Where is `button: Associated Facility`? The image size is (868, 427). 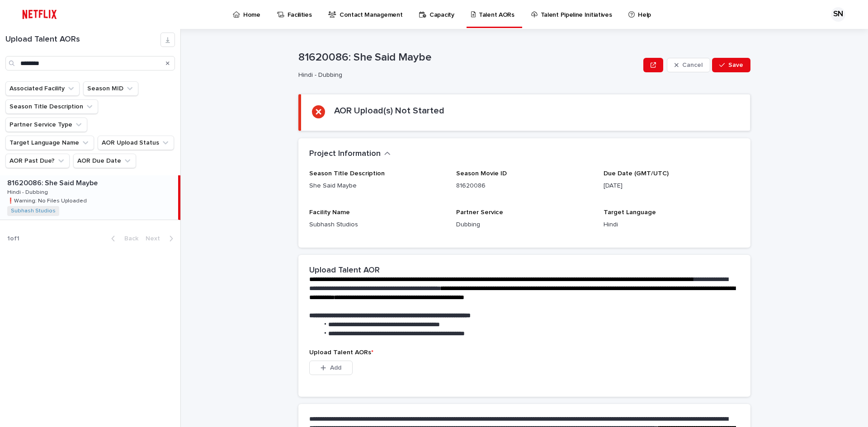
button: Associated Facility is located at coordinates (43, 89).